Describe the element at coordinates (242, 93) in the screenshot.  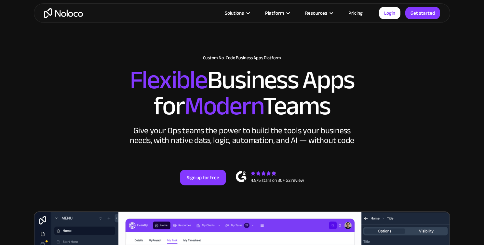
I see `h2: Business Apps for Teams` at that location.